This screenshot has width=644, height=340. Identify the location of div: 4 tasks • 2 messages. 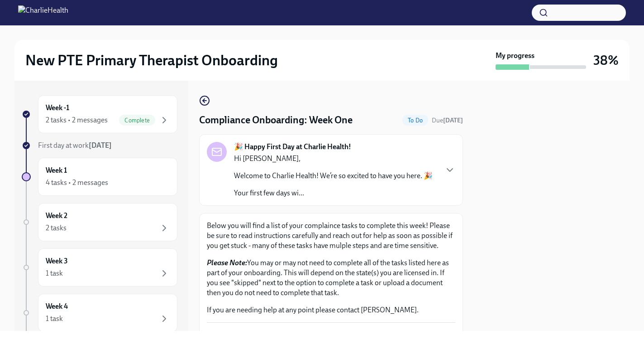
(77, 183).